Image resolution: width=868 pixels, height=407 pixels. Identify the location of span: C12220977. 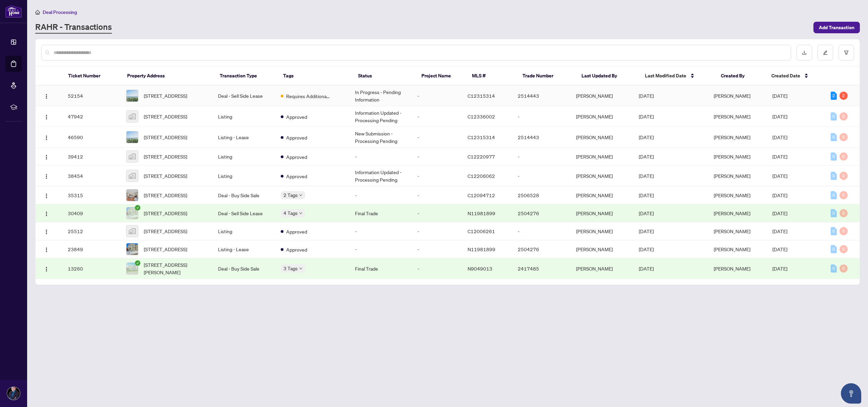
(482, 157).